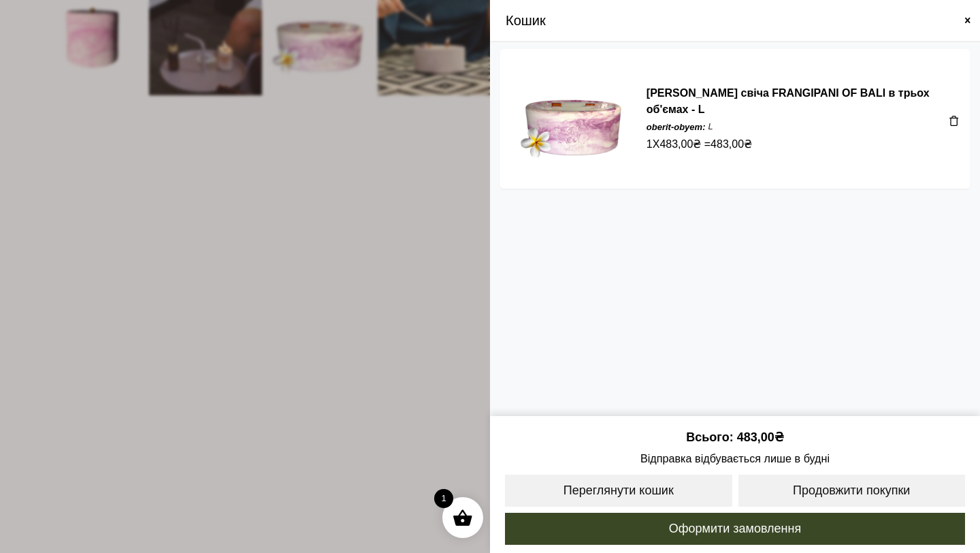 The height and width of the screenshot is (553, 980). What do you see at coordinates (735, 528) in the screenshot?
I see `a: Оформити замовлення` at bounding box center [735, 528].